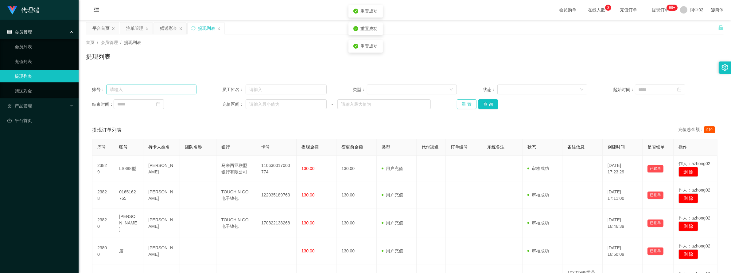  What do you see at coordinates (660, 10) in the screenshot?
I see `font: 提现订单` at bounding box center [660, 10].